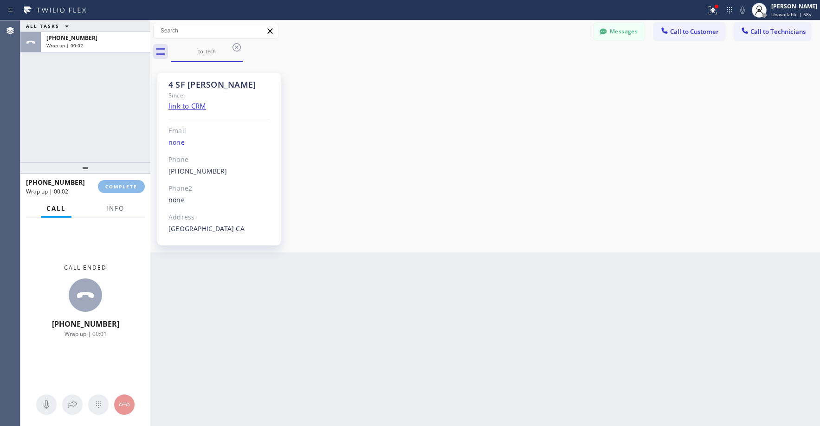  I want to click on button: Open dialpad, so click(98, 404).